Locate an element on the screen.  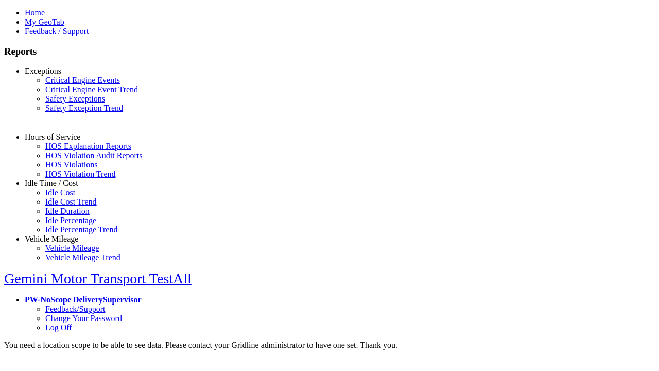
a: HOS Violations is located at coordinates (71, 164).